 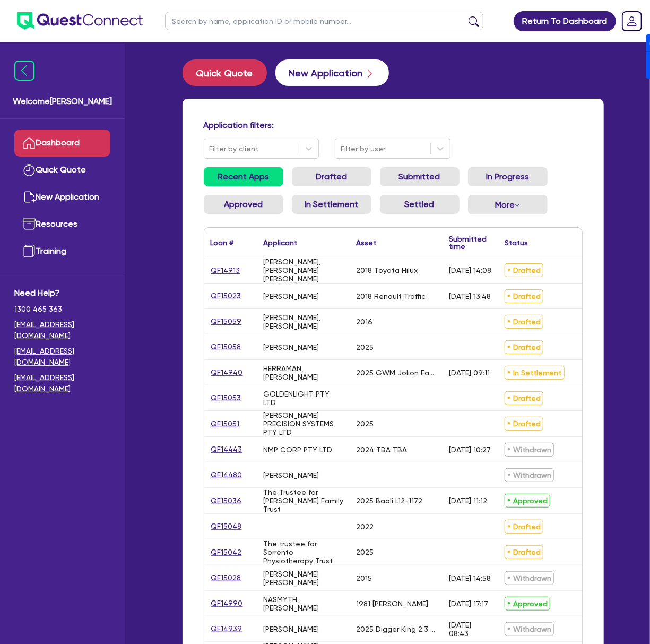 I want to click on a: Recent Apps, so click(x=244, y=177).